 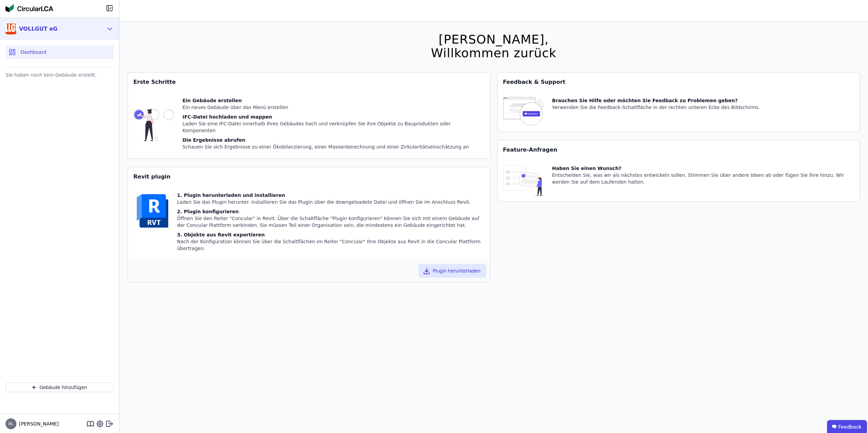 What do you see at coordinates (59, 75) in the screenshot?
I see `div: Sie haben noch kein Gebäude erstellt.` at bounding box center [59, 75].